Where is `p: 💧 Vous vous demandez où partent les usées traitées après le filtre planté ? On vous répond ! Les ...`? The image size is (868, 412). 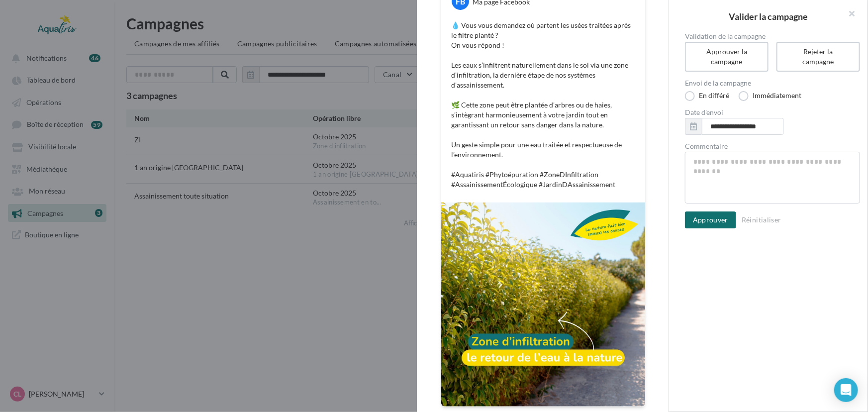
p: 💧 Vous vous demandez où partent les usées traitées après le filtre planté ? On vous répond ! Les ... is located at coordinates (543, 105).